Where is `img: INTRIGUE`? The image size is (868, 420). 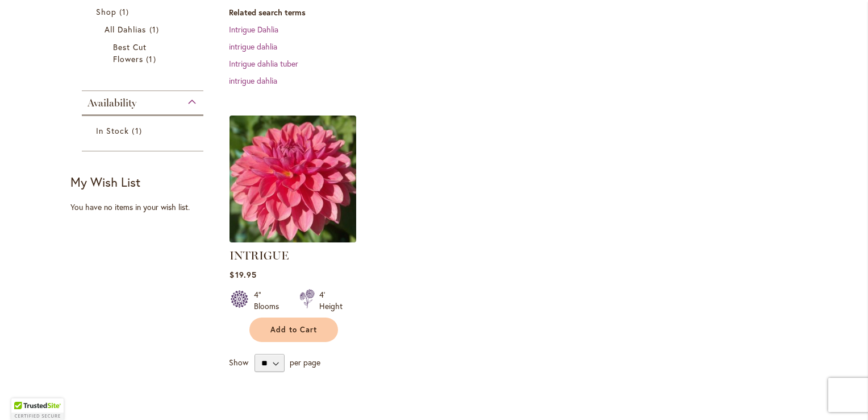 img: INTRIGUE is located at coordinates (293, 178).